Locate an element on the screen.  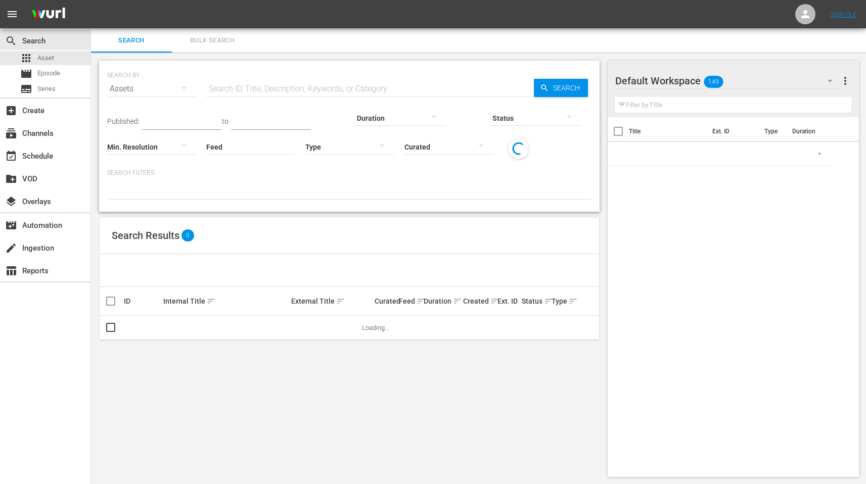
span: Schedule is located at coordinates (11, 156).